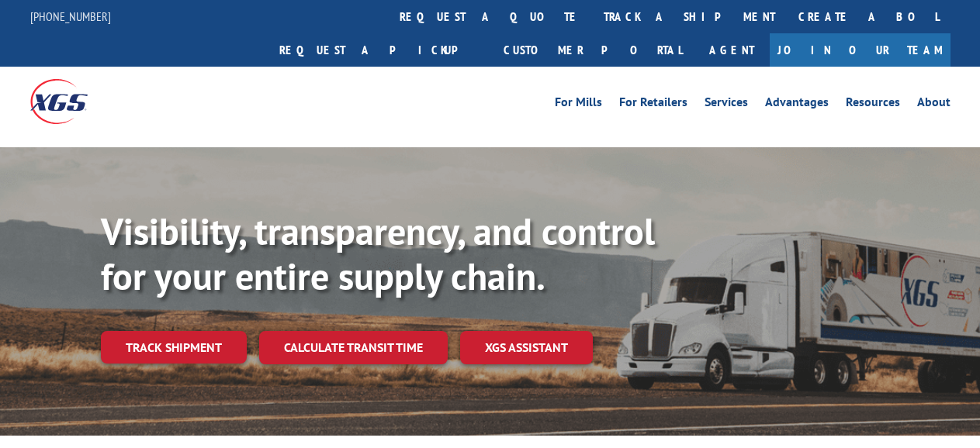 The width and height of the screenshot is (980, 448). Describe the element at coordinates (860, 50) in the screenshot. I see `a: Join Our Team` at that location.